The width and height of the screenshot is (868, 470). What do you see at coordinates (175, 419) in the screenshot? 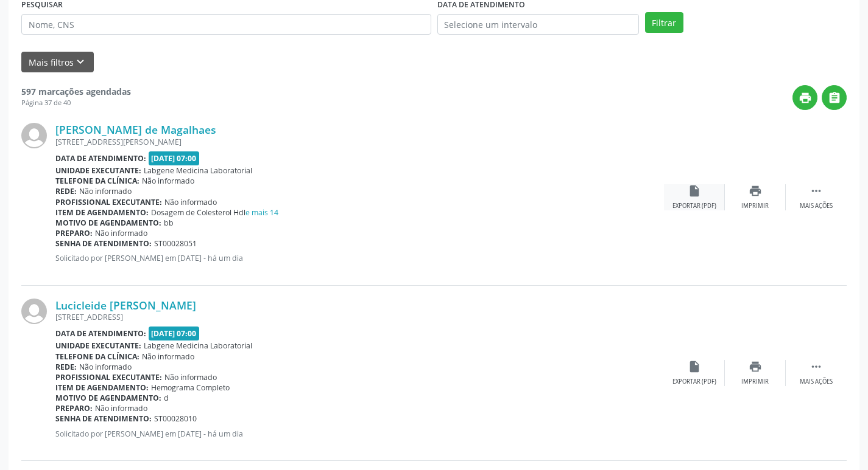
I see `span: ST00028010` at bounding box center [175, 419].